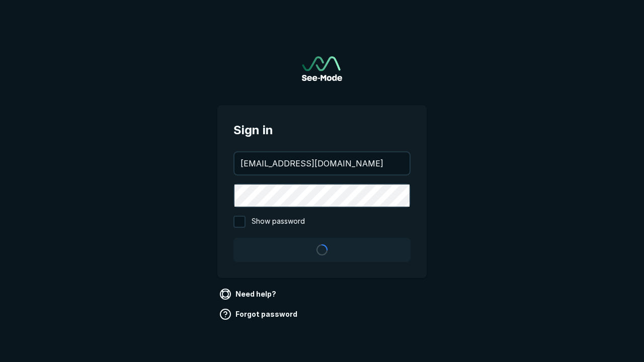 Image resolution: width=644 pixels, height=362 pixels. What do you see at coordinates (322, 130) in the screenshot?
I see `span: Sign in` at bounding box center [322, 130].